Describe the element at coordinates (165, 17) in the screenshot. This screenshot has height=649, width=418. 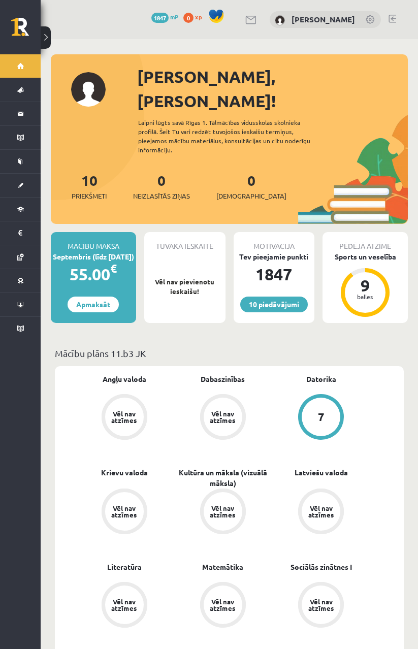
I see `a: 1847 mP` at that location.